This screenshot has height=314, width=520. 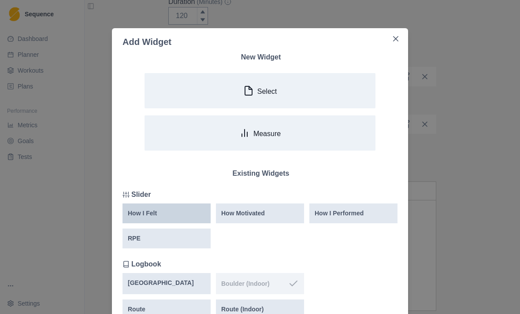 I want to click on p: Measure, so click(x=267, y=133).